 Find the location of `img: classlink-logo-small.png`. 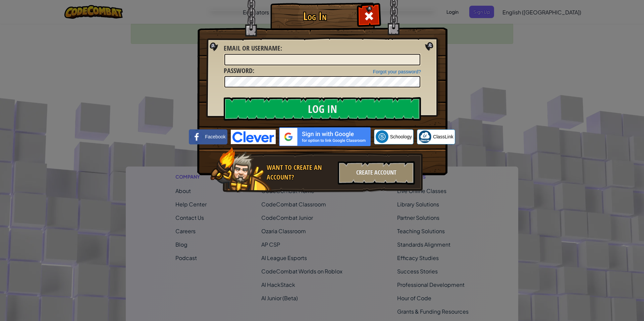

img: classlink-logo-small.png is located at coordinates (424, 137).